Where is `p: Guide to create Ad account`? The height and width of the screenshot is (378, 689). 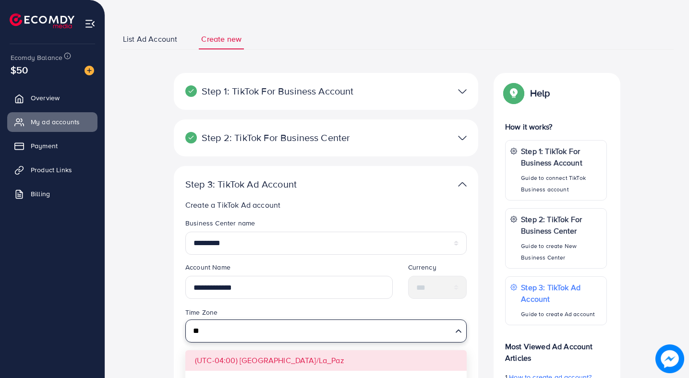
p: Guide to create Ad account is located at coordinates (561, 314).